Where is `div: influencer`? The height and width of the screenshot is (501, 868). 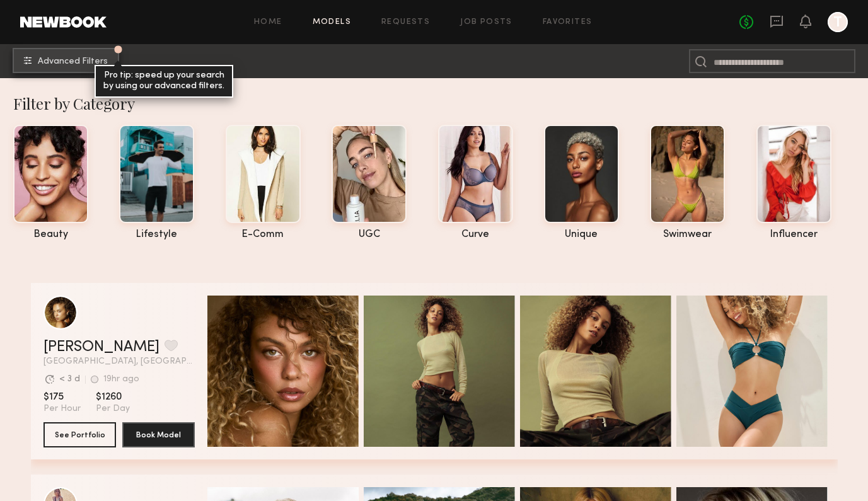
div: influencer is located at coordinates (793, 234).